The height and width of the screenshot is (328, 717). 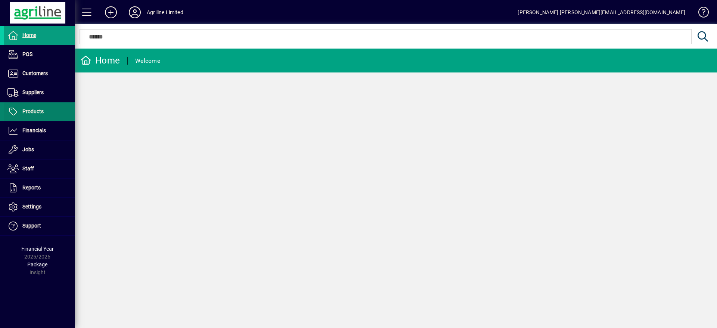 I want to click on span: Products, so click(x=33, y=111).